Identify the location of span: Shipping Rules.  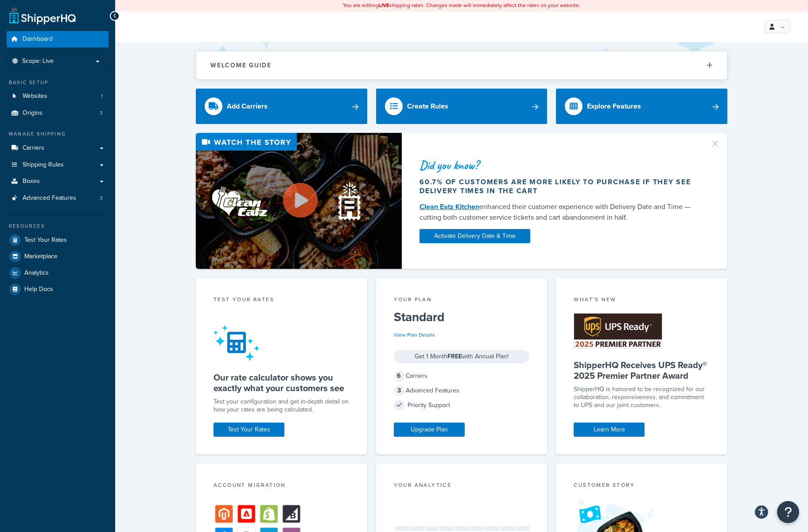
(43, 164).